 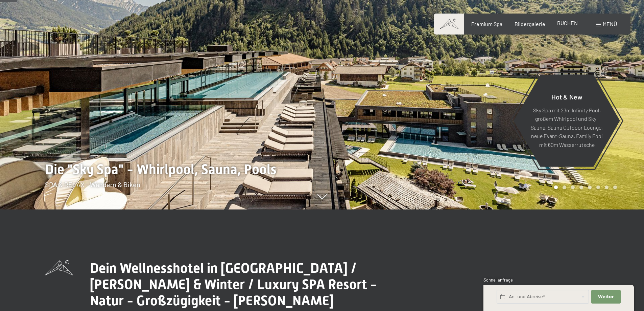 I want to click on a: Premium Spa, so click(x=487, y=24).